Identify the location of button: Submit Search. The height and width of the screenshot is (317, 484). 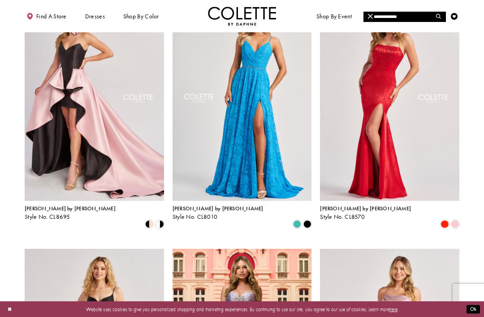
(439, 17).